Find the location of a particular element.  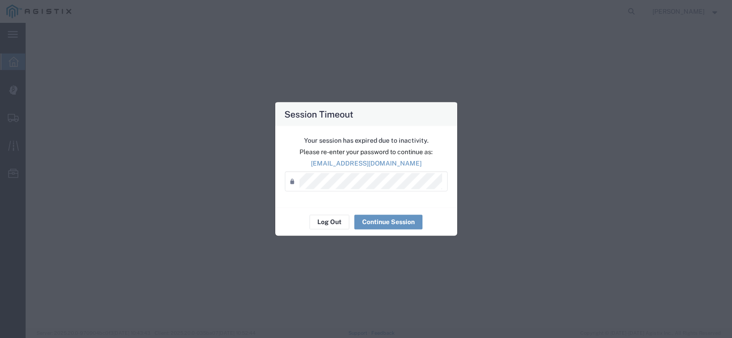

button: Log Out is located at coordinates (329, 222).